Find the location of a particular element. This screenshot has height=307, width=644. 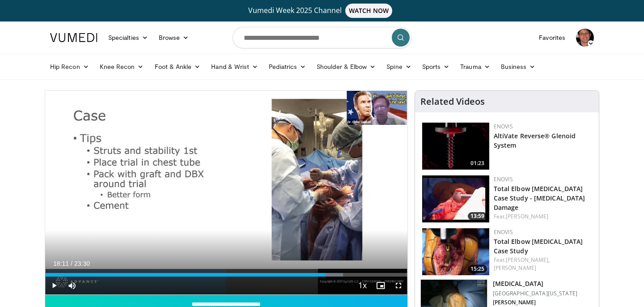

button: Mute is located at coordinates (72, 285).